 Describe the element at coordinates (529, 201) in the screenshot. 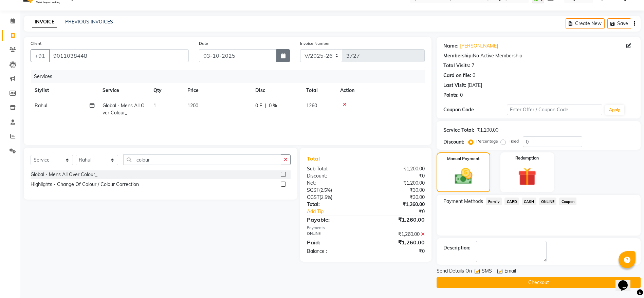

I see `span: CASH` at that location.